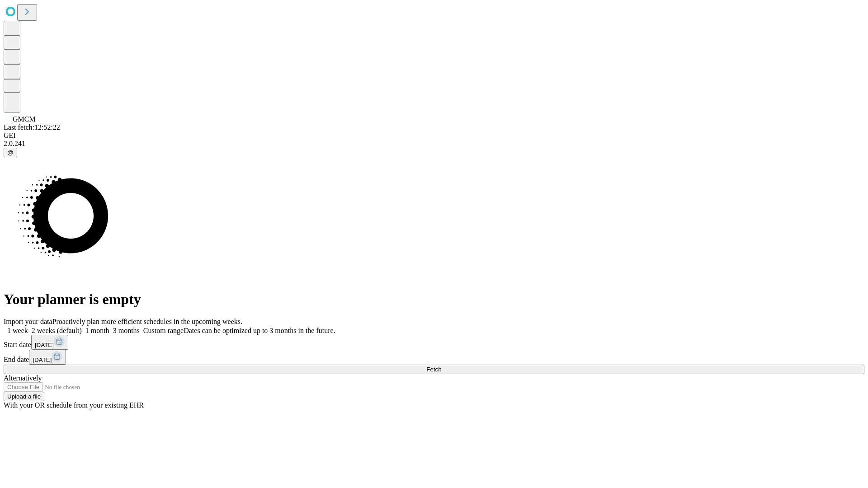 The image size is (868, 488). What do you see at coordinates (434, 299) in the screenshot?
I see `h1: Your planner is empty` at bounding box center [434, 299].